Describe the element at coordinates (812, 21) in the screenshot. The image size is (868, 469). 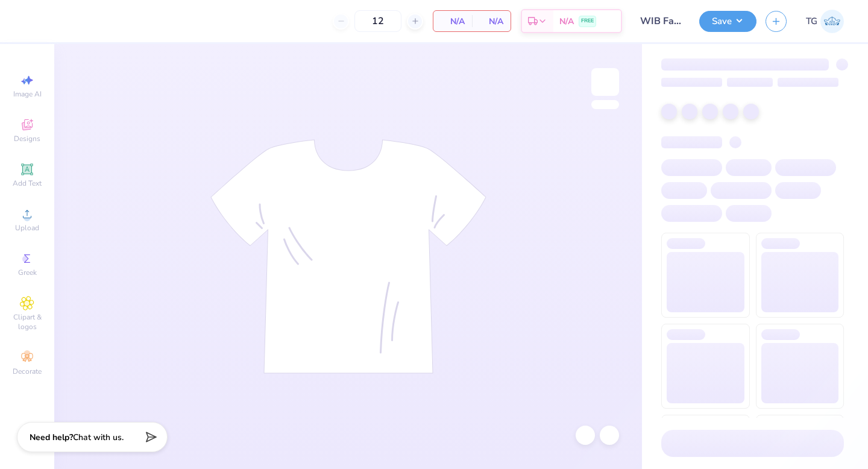
I see `span: TG` at that location.